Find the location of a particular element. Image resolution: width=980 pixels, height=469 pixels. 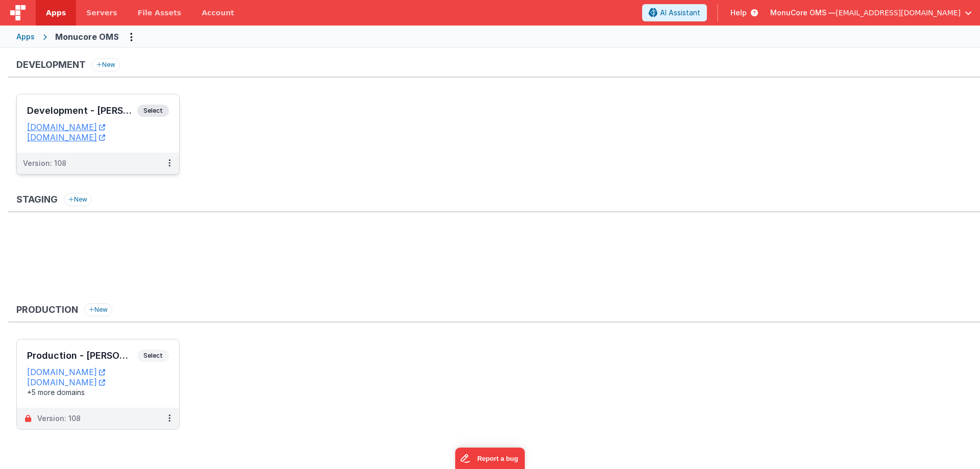

div: Monucore OMS is located at coordinates (87, 37).